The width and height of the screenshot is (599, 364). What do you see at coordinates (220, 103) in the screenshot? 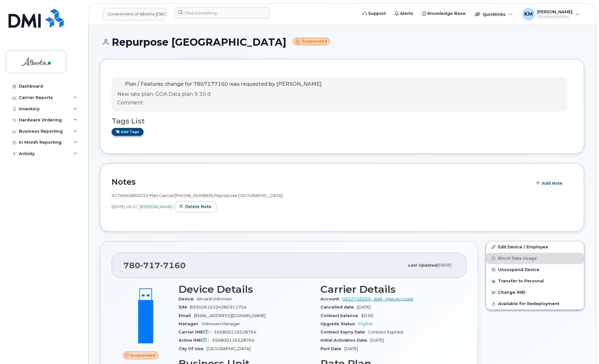
I see `p: Comment:` at bounding box center [220, 103].